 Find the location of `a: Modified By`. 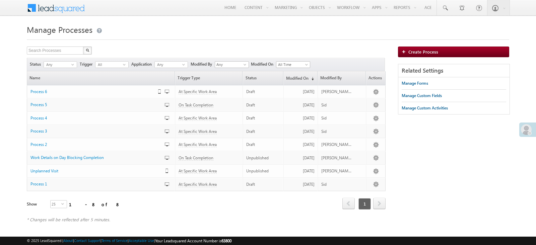

a: Modified By is located at coordinates (341, 78).